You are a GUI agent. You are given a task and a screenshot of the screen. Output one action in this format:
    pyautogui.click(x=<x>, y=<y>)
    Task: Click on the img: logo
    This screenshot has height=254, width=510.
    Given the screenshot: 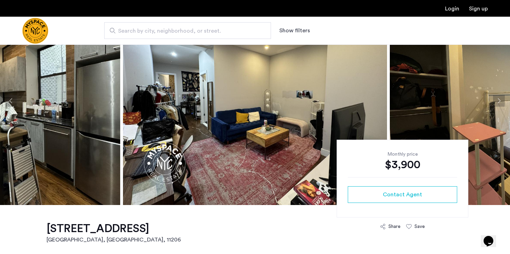 What is the action you would take?
    pyautogui.click(x=35, y=31)
    